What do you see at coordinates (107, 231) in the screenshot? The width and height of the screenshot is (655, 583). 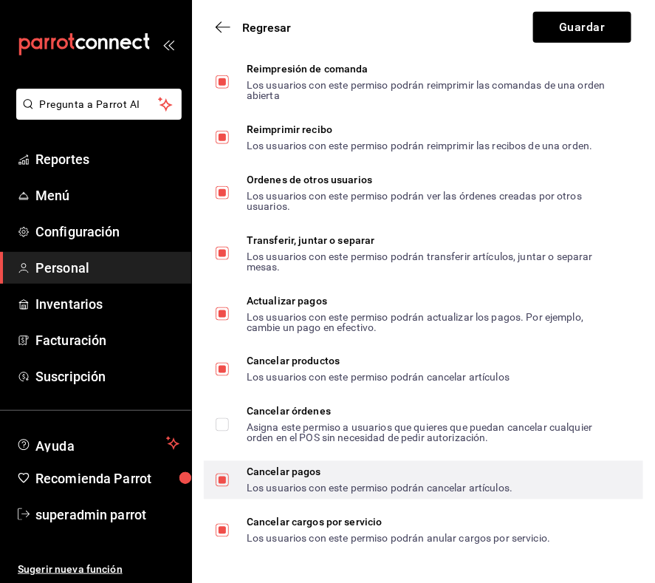 I see `span: Configuración` at bounding box center [107, 231].